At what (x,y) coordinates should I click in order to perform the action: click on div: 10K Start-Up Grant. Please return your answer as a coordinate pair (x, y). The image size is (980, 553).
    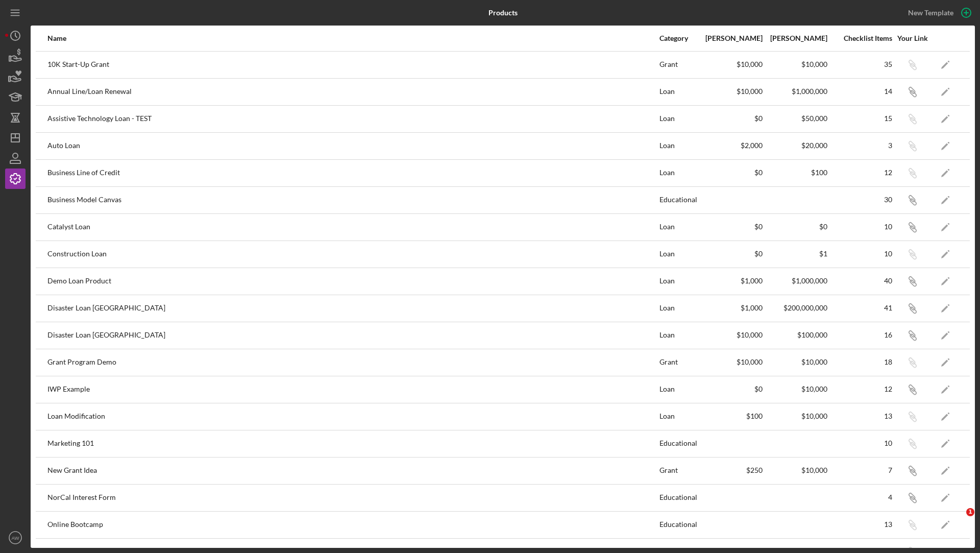
    Looking at the image, I should click on (353, 65).